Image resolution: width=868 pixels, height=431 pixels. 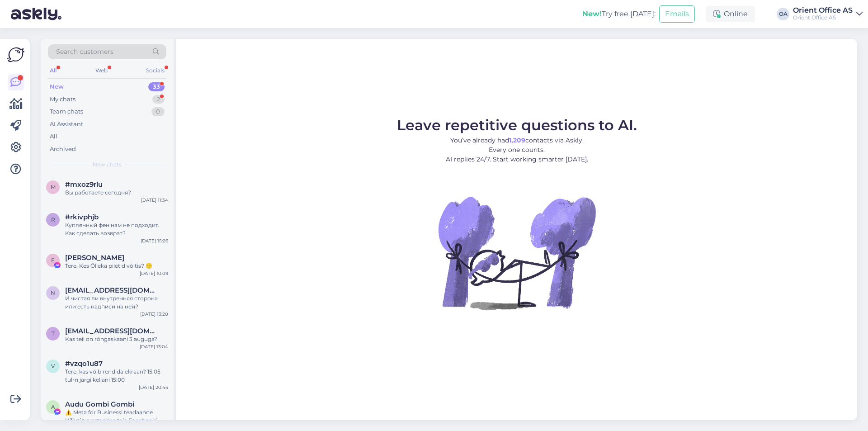 What do you see at coordinates (117, 192) in the screenshot?
I see `div: Вы работаете сегодня?` at bounding box center [117, 192].